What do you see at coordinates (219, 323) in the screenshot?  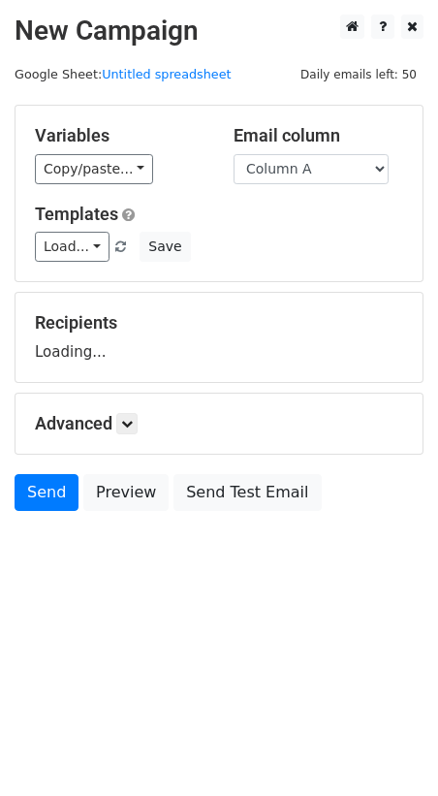 I see `h5: Recipients` at bounding box center [219, 323].